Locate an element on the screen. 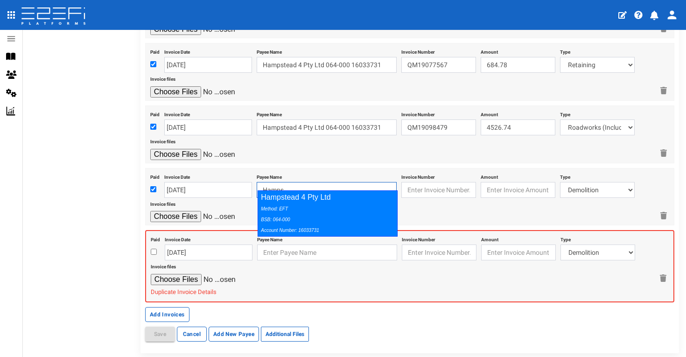 This screenshot has width=686, height=357. button: Add New Payee is located at coordinates (234, 334).